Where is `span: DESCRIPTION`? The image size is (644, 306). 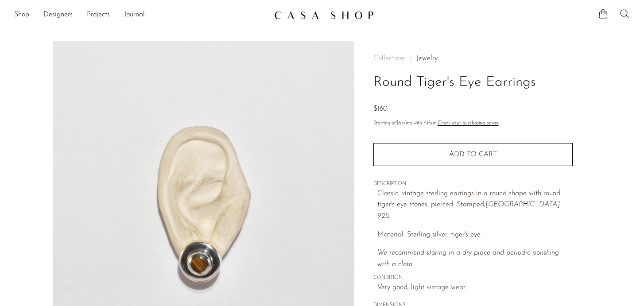 span: DESCRIPTION is located at coordinates (473, 184).